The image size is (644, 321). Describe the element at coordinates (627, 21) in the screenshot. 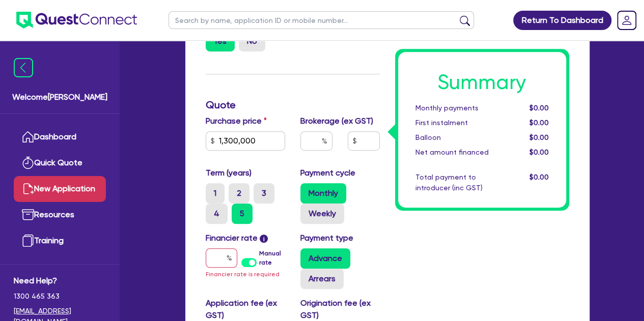

I see `a: Dropdown toggle` at that location.